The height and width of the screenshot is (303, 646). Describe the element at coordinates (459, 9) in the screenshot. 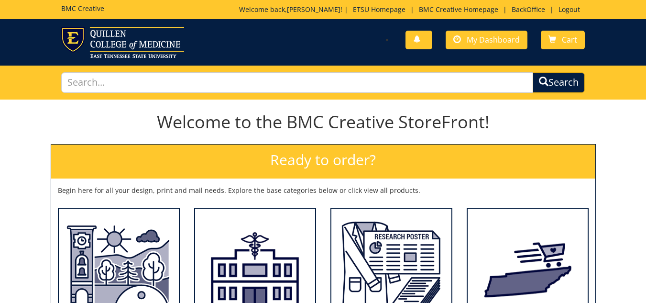

I see `a: BMC Creative Homepage` at that location.